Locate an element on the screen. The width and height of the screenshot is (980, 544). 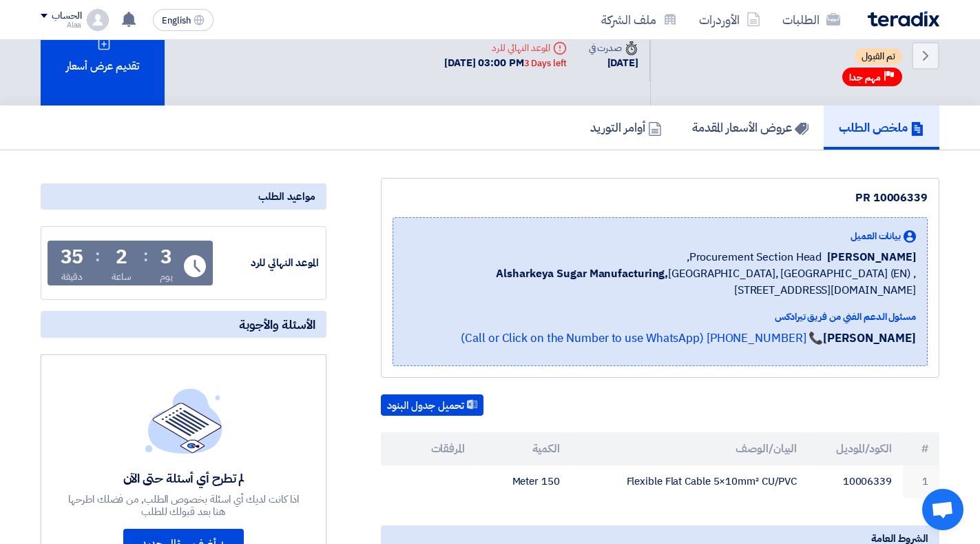
td: 10006339 is located at coordinates (856, 481).